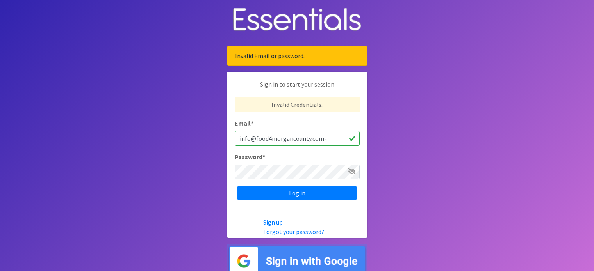  What do you see at coordinates (297, 56) in the screenshot?
I see `div: Invalid Email or password.` at bounding box center [297, 56].